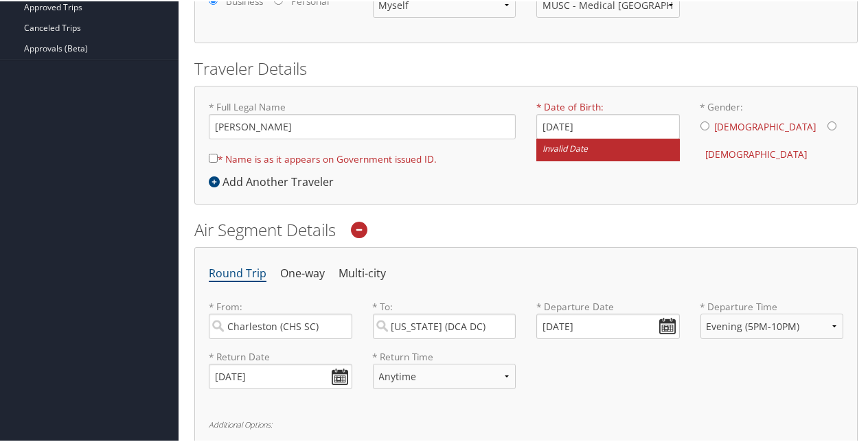 Image resolution: width=868 pixels, height=442 pixels. I want to click on label: * Return Time, so click(444, 356).